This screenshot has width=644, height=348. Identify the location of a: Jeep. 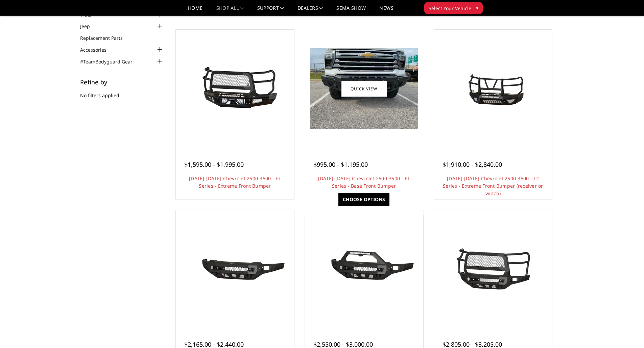
(89, 26).